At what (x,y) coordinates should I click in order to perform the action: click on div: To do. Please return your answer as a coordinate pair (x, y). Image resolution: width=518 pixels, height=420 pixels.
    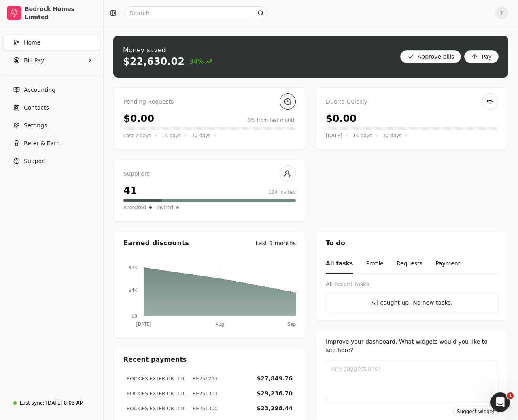
    Looking at the image, I should click on (412, 243).